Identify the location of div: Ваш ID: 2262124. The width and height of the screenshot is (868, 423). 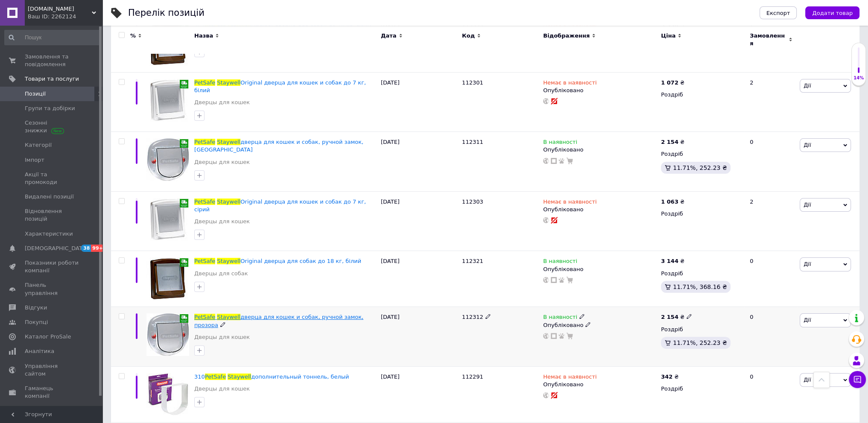
(65, 17).